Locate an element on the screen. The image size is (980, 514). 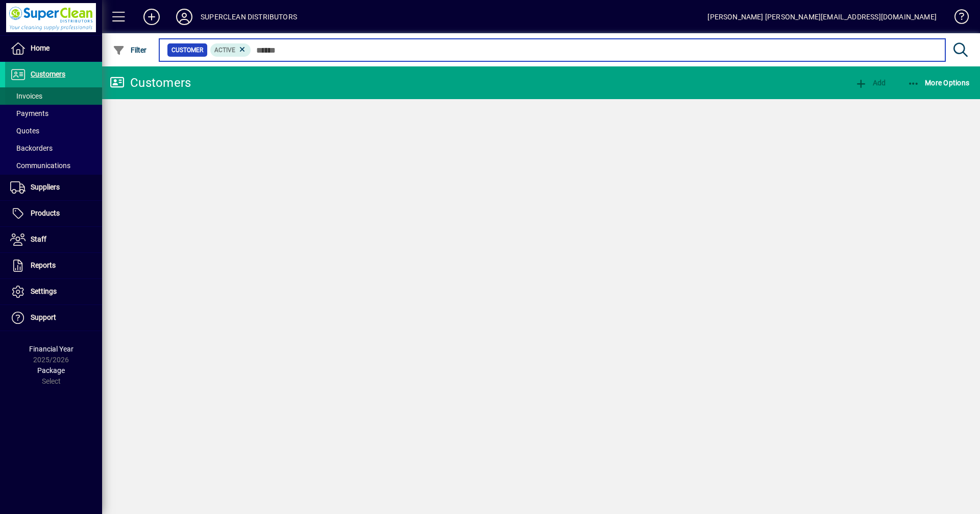
a: Payments is located at coordinates (53, 113).